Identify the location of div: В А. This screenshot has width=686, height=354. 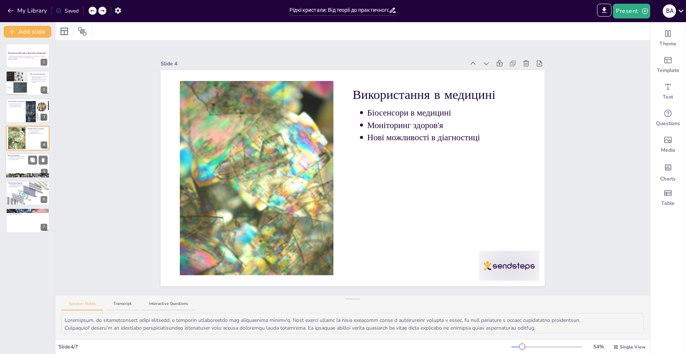
(669, 11).